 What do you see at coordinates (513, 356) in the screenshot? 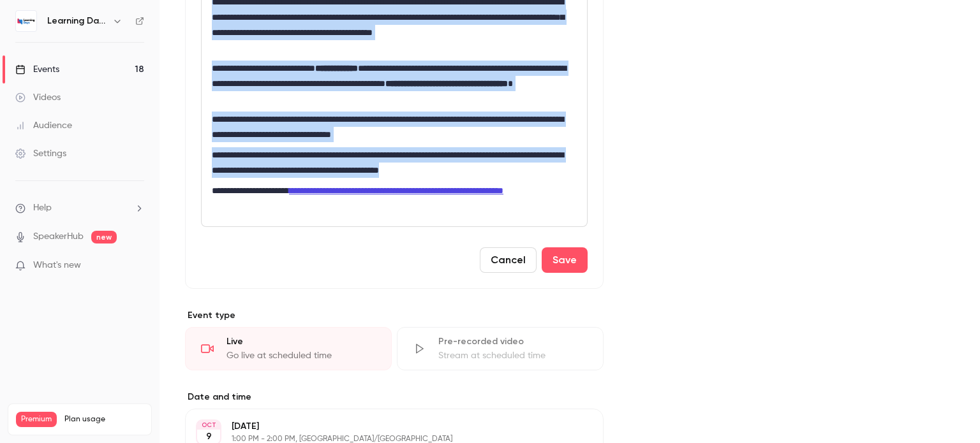
I see `div: Stream at scheduled time` at bounding box center [513, 356].